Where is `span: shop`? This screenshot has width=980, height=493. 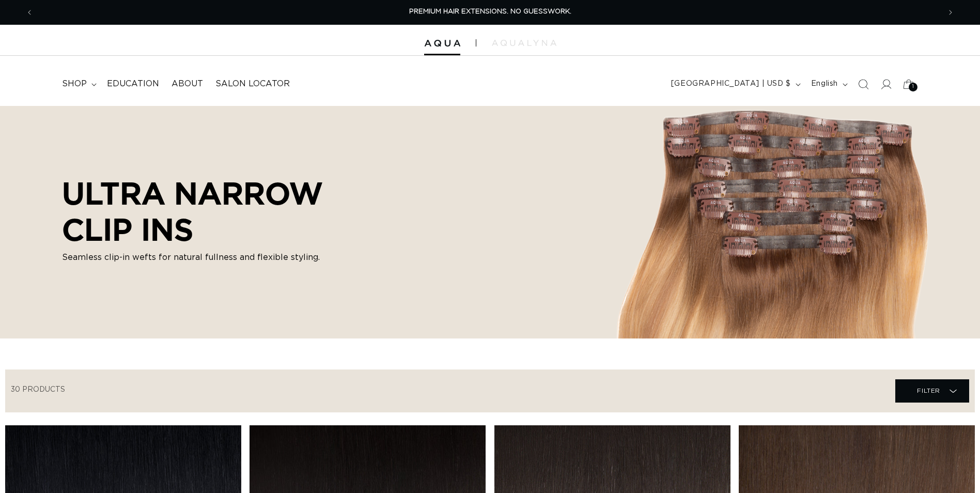
span: shop is located at coordinates (75, 84).